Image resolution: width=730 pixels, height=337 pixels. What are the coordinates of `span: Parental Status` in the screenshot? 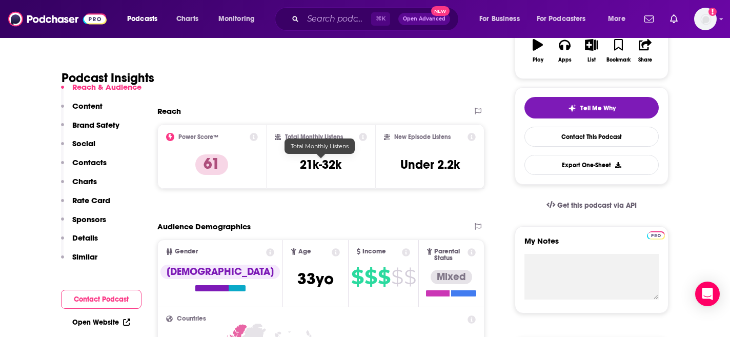 It's located at (450, 255).